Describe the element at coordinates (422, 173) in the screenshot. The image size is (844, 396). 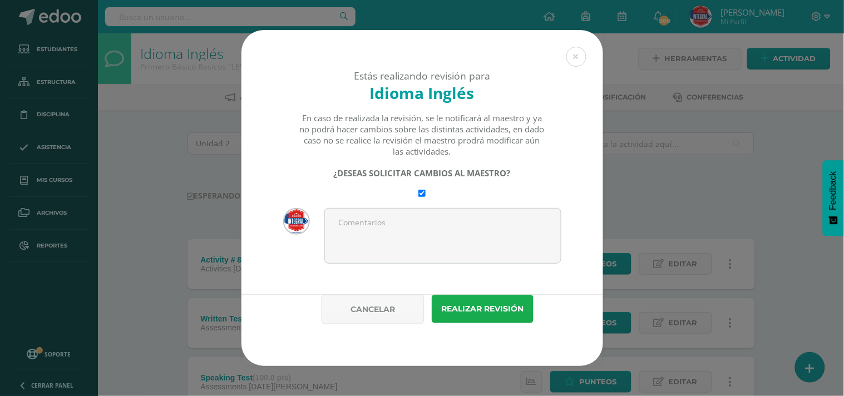
I see `strong: ¿DESEAS SOLICITAR CAMBIOS AL MAESTRO?` at that location.